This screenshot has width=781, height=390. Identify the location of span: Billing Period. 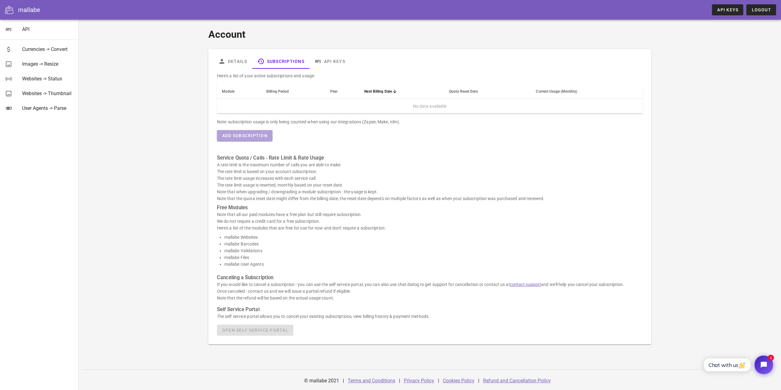
(277, 91).